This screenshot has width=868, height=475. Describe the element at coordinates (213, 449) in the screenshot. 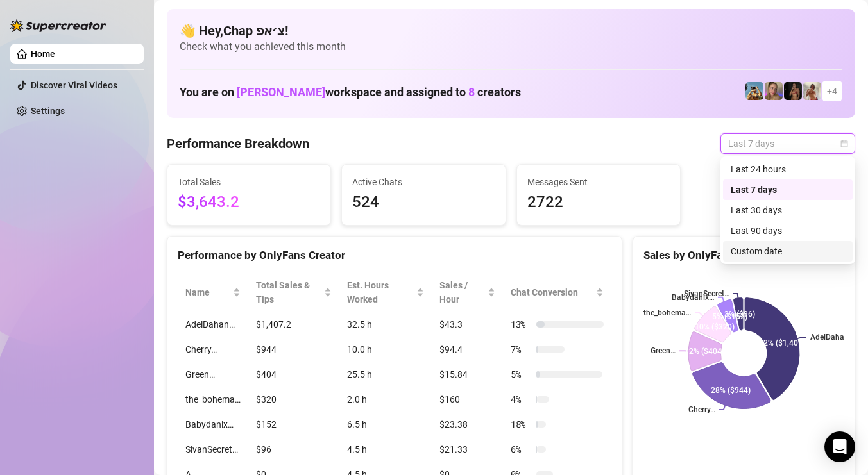

I see `td: SivanSecret…` at that location.